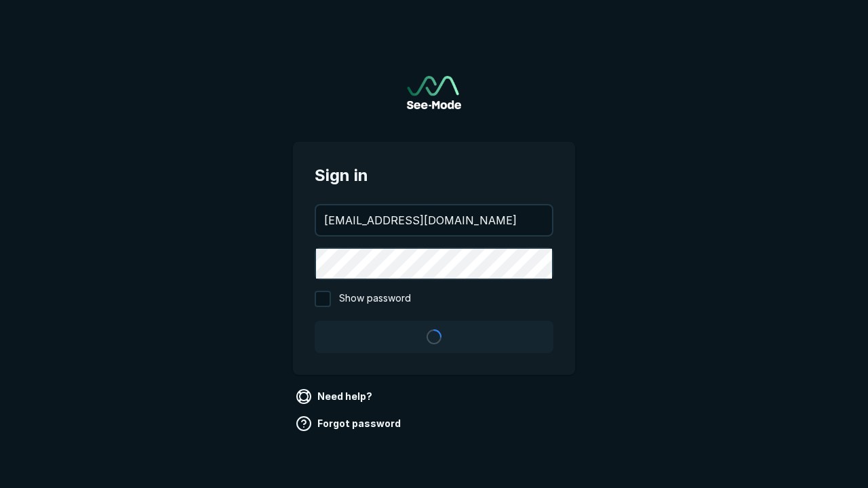 The width and height of the screenshot is (868, 488). What do you see at coordinates (375, 299) in the screenshot?
I see `span: Show password` at bounding box center [375, 299].